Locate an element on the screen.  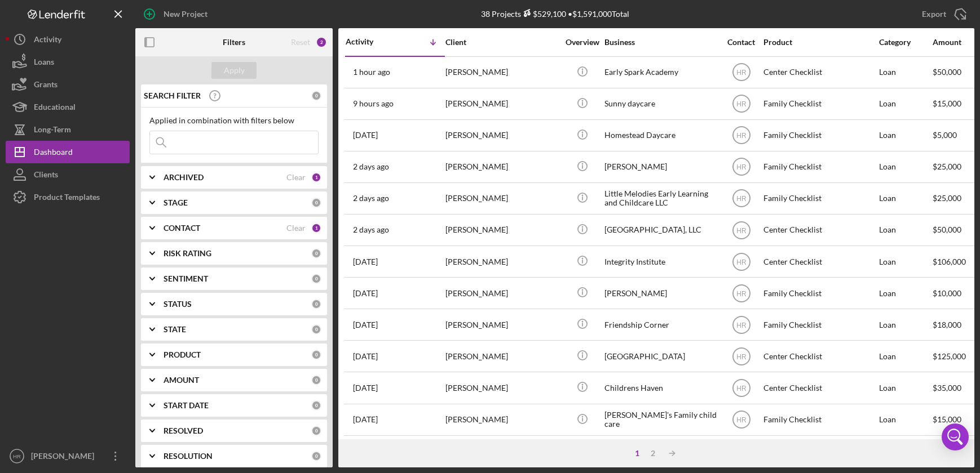
button: Activity is located at coordinates (68, 39).